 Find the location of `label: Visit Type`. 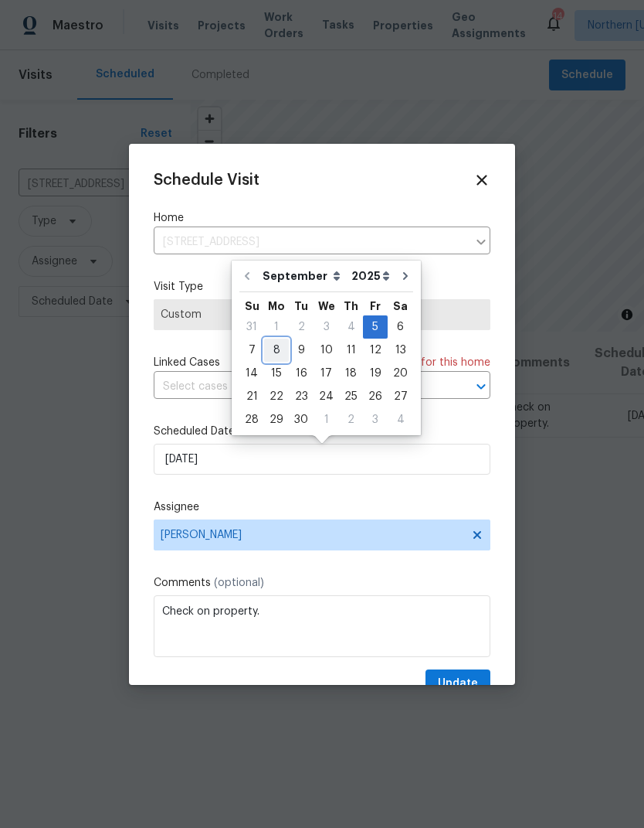

label: Visit Type is located at coordinates (322, 287).